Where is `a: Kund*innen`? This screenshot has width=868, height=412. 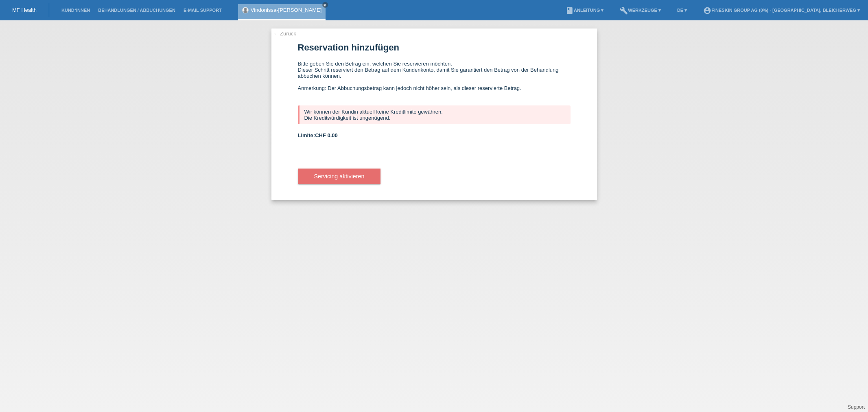 a: Kund*innen is located at coordinates (76, 10).